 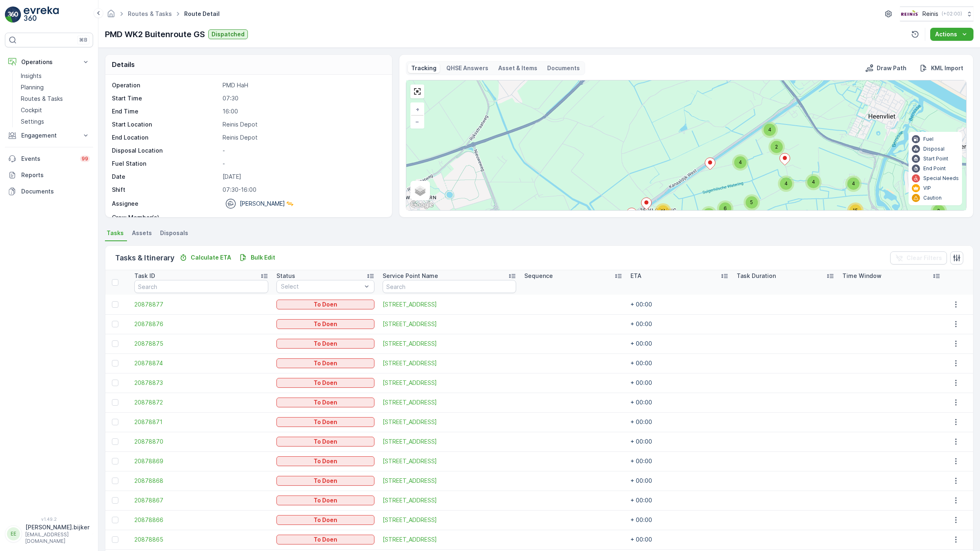 What do you see at coordinates (941, 68) in the screenshot?
I see `button: KML Import` at bounding box center [941, 68].